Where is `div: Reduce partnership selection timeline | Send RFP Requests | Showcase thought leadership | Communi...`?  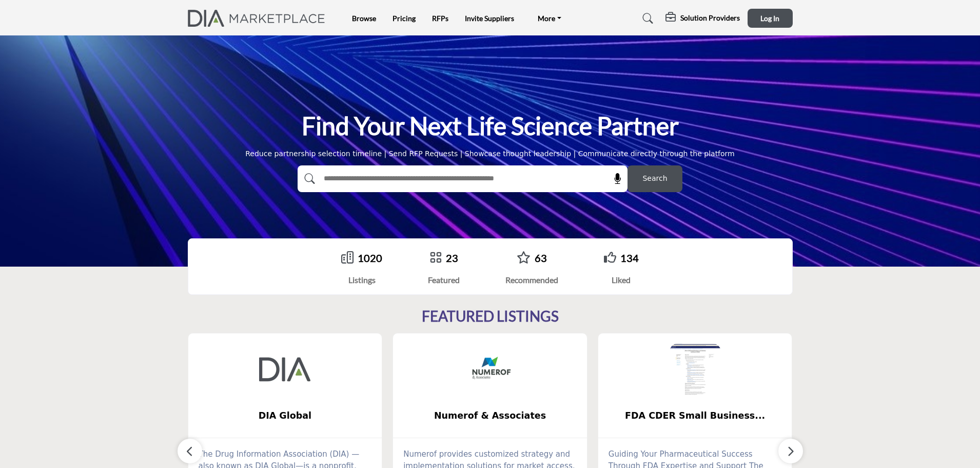
div: Reduce partnership selection timeline | Send RFP Requests | Showcase thought leadership | Communi... is located at coordinates (490, 153).